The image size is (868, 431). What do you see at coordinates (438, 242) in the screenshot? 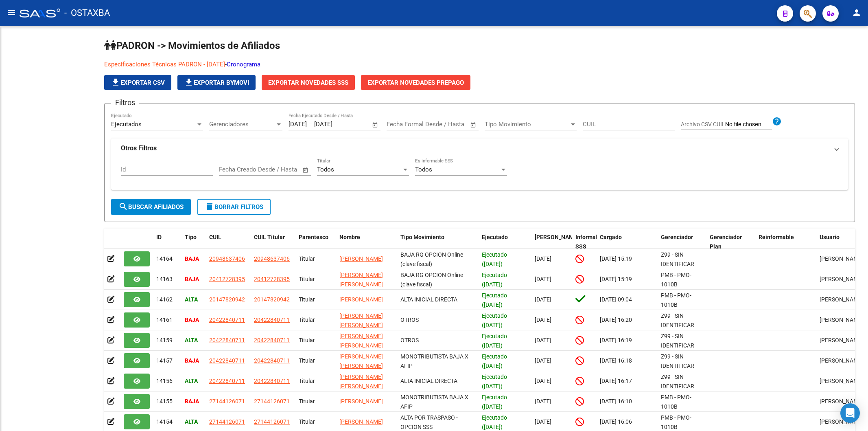
I see `datatable-header-cell: Tipo Movimiento` at bounding box center [438, 242].